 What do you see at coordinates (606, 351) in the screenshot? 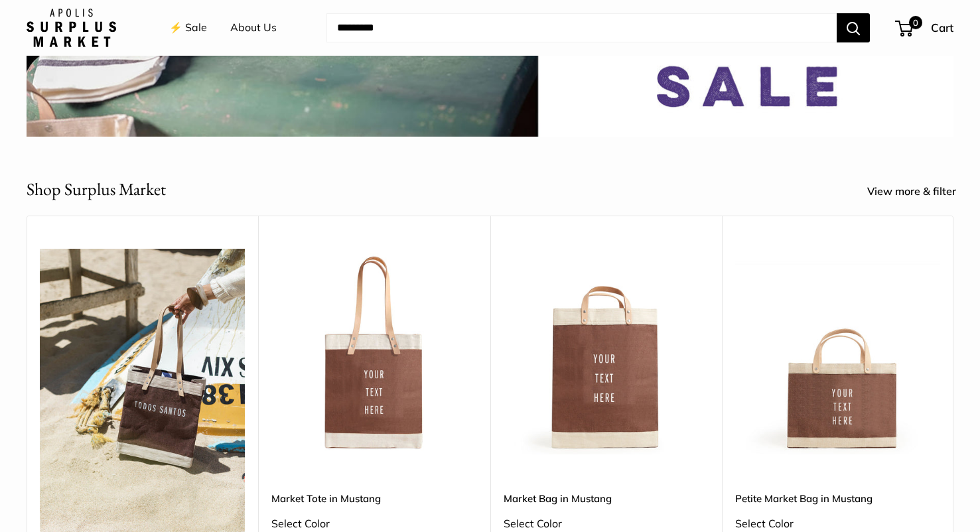
I see `img: Market Bag in Mustang` at bounding box center [606, 351].